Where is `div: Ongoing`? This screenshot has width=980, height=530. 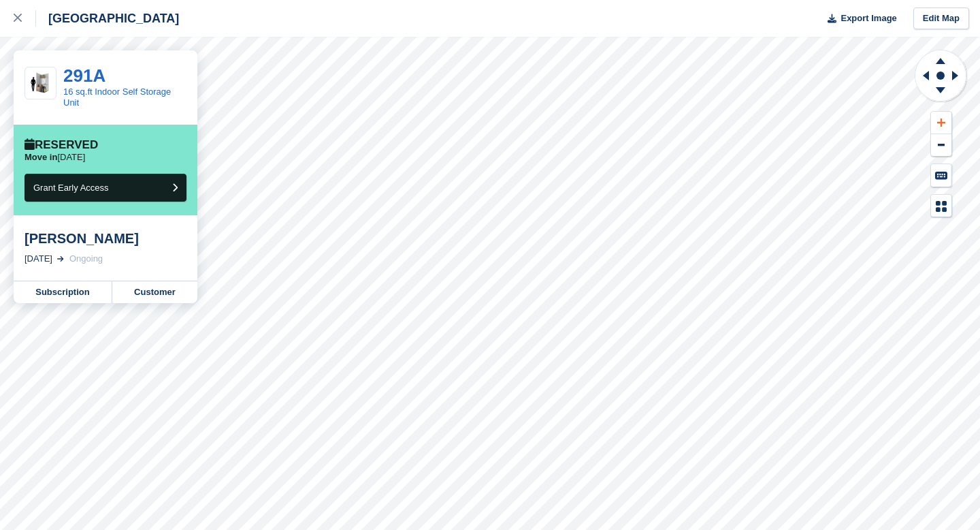
div: Ongoing is located at coordinates (86, 258).